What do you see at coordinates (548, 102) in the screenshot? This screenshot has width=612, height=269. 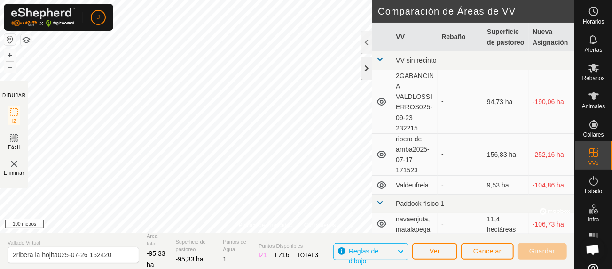 I see `font: -190,06 ha` at bounding box center [548, 102].